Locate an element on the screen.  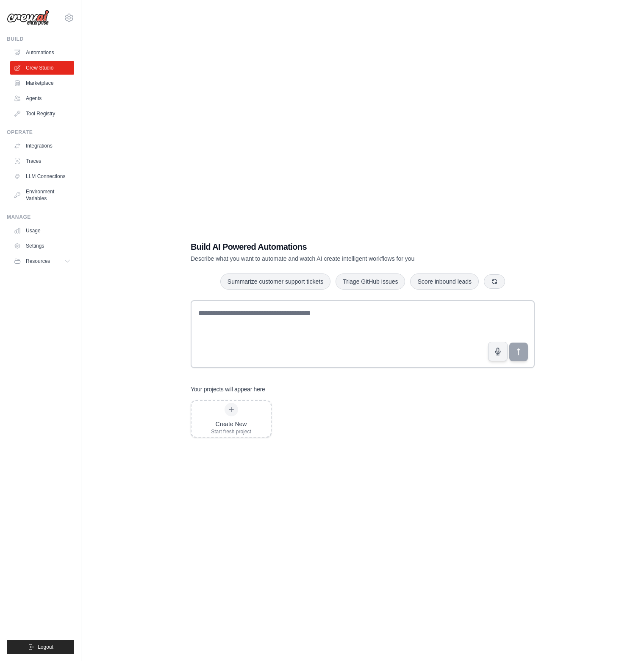
p: Describe what you want to automate and watch AI create intelligent workflows for you is located at coordinates (333, 259).